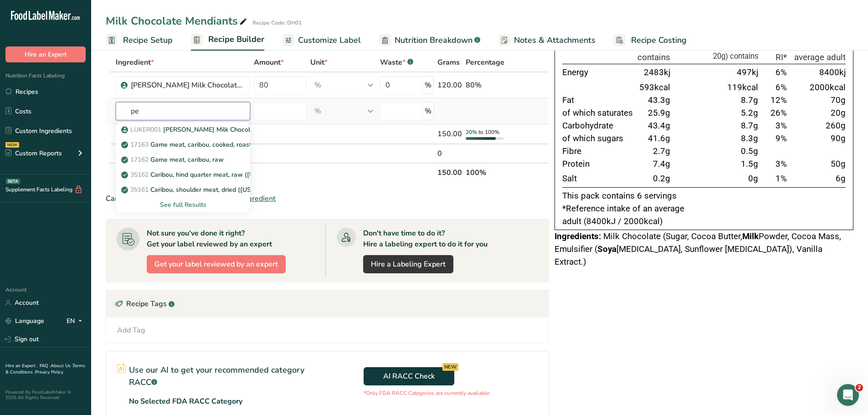  Describe the element at coordinates (191, 144) in the screenshot. I see `p: Game meat, caribou, cooked, roasted` at that location.